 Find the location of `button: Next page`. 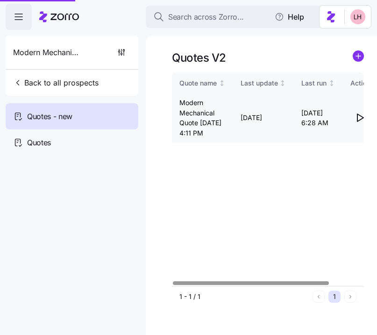

button: Next page is located at coordinates (350, 296).